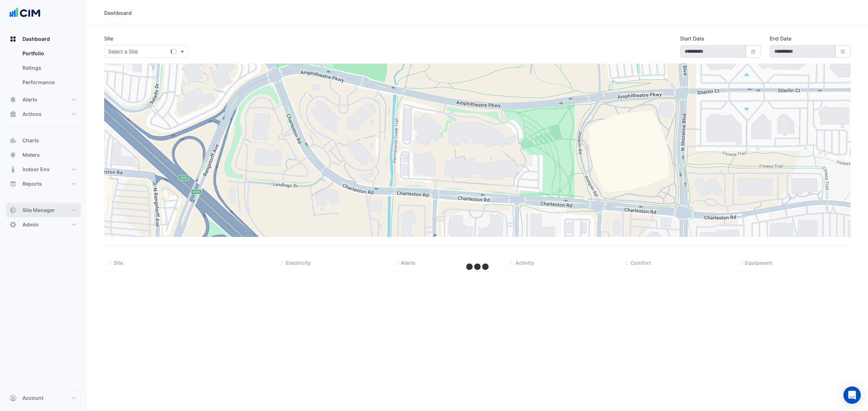  I want to click on app-icon: Reports, so click(13, 184).